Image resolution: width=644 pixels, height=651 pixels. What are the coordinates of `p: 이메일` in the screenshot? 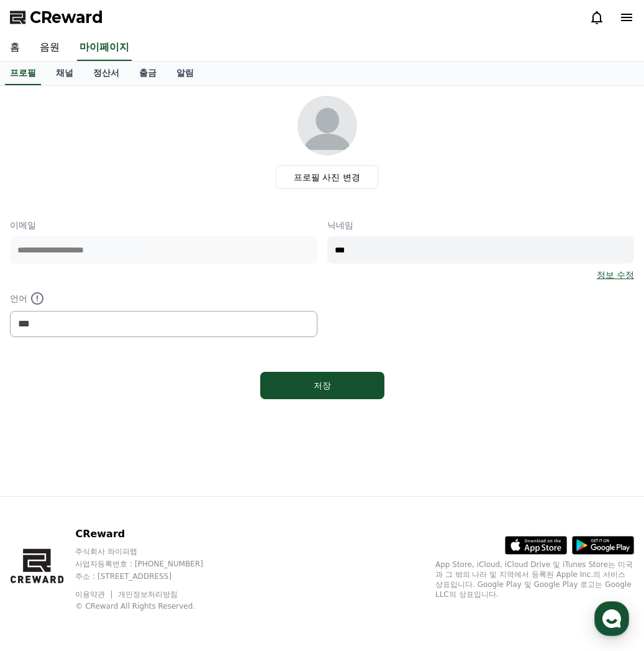 It's located at (163, 225).